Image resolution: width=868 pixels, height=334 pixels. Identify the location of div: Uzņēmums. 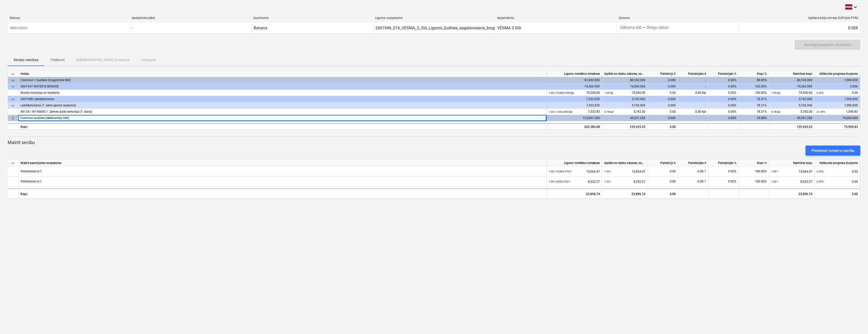
(312, 18).